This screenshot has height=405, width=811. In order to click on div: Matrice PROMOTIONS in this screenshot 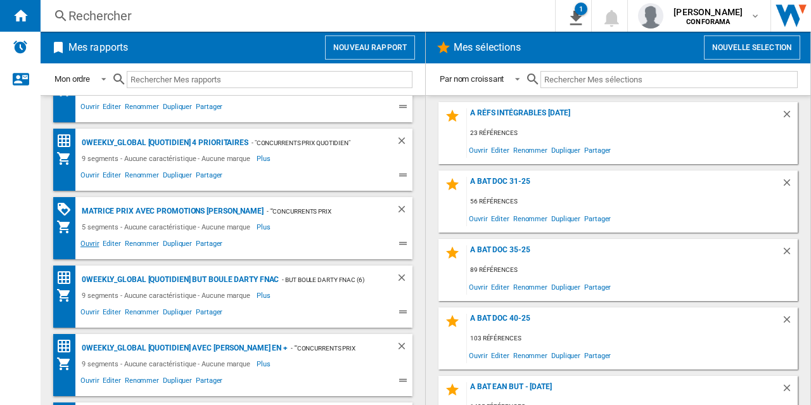, I will do `click(67, 209)`.